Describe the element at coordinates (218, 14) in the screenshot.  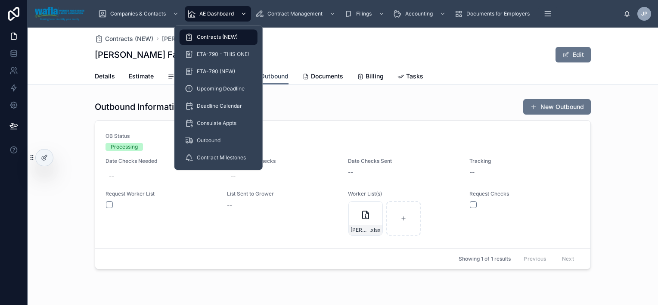
I see `a: AE Dashboard` at that location.